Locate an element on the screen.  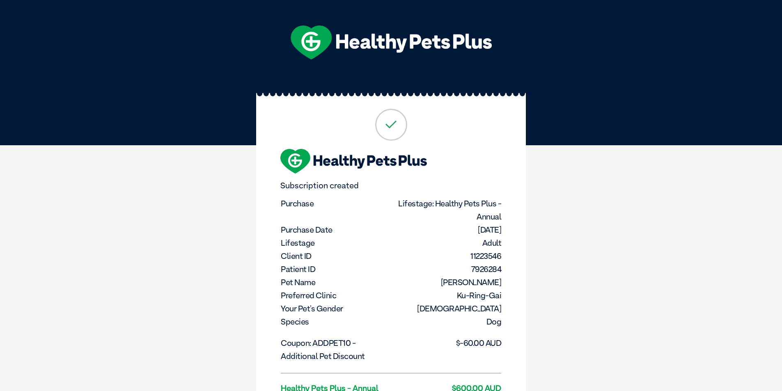
dt: Patient ID is located at coordinates (336, 269).